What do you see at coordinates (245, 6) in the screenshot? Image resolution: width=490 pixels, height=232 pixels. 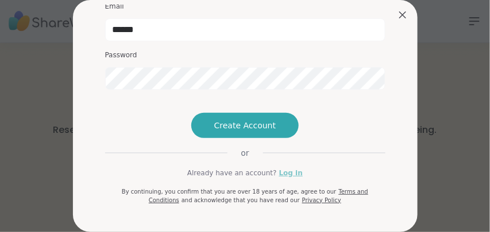 I see `h3: Email` at bounding box center [245, 6].